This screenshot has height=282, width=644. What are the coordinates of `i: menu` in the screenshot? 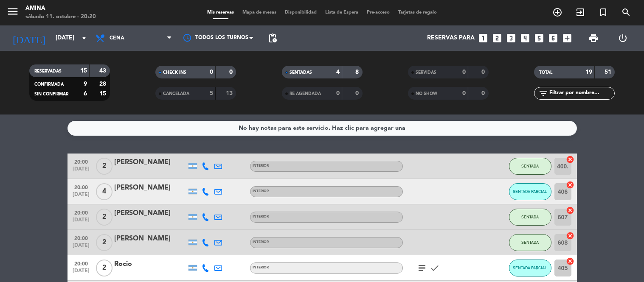 It's located at (12, 11).